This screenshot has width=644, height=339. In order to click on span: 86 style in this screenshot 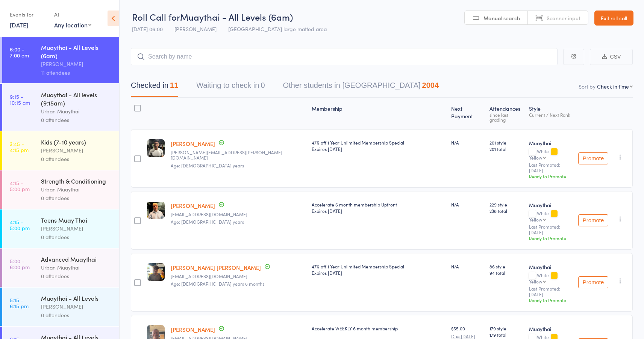, I will do `click(506, 266)`.